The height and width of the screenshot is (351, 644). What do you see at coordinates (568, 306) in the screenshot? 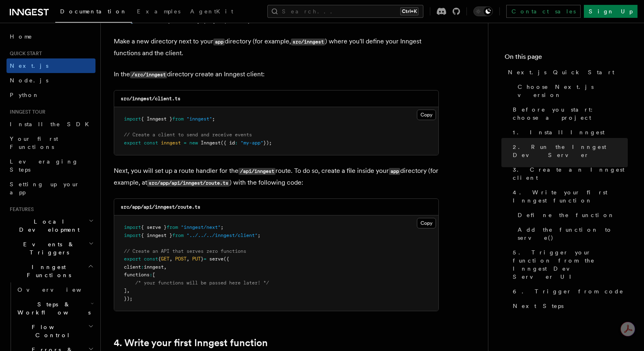
I see `a: Next Steps` at bounding box center [568, 306].